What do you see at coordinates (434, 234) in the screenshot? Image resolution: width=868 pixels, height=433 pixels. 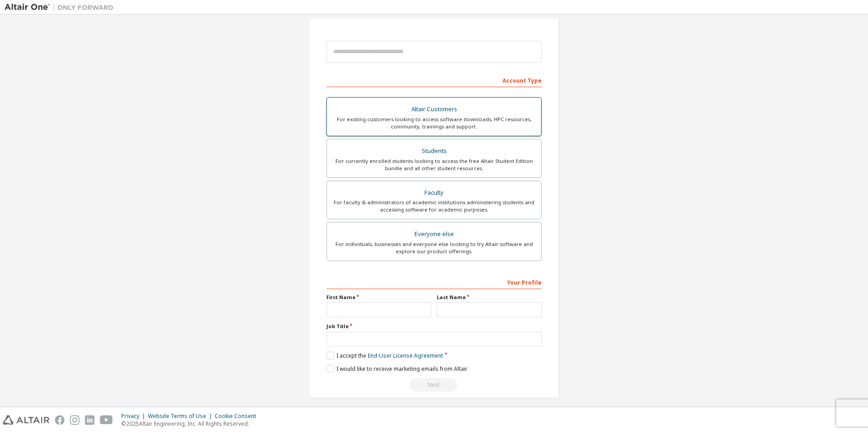 I see `div: Everyone else` at bounding box center [434, 234].